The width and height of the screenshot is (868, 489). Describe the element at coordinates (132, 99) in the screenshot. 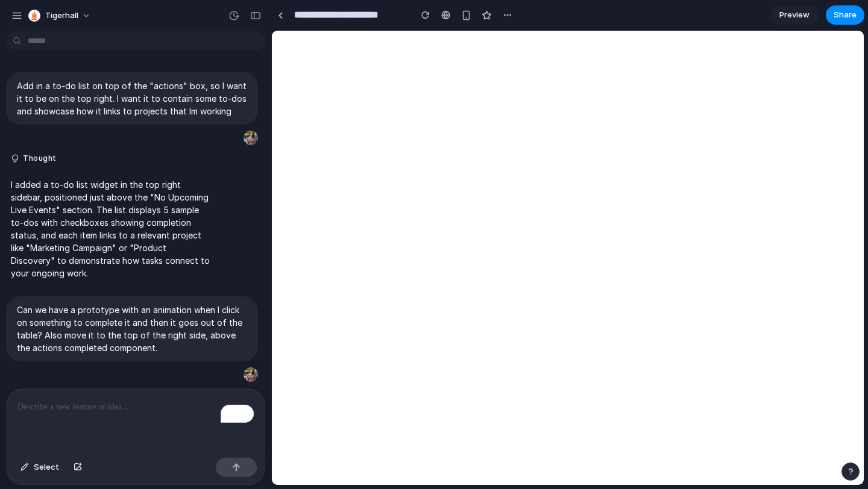

I see `p: Add in a to-do list on top of the "actions" box, so I want it to be on the top right. I want it t...` at that location.